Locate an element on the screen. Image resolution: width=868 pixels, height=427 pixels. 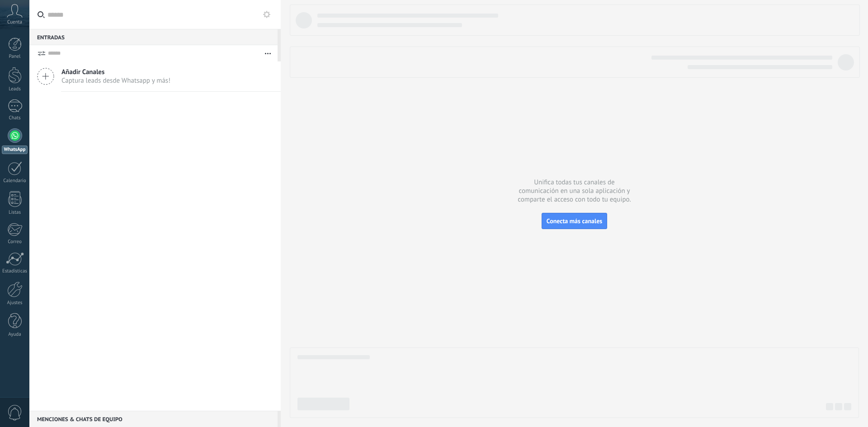
div: Ajustes is located at coordinates (15, 303).